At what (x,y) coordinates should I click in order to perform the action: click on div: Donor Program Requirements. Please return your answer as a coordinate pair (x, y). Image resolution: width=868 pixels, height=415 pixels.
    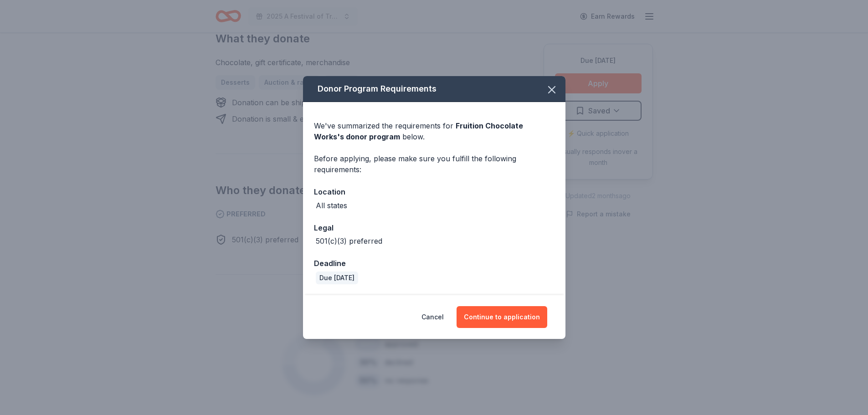
    Looking at the image, I should click on (434, 89).